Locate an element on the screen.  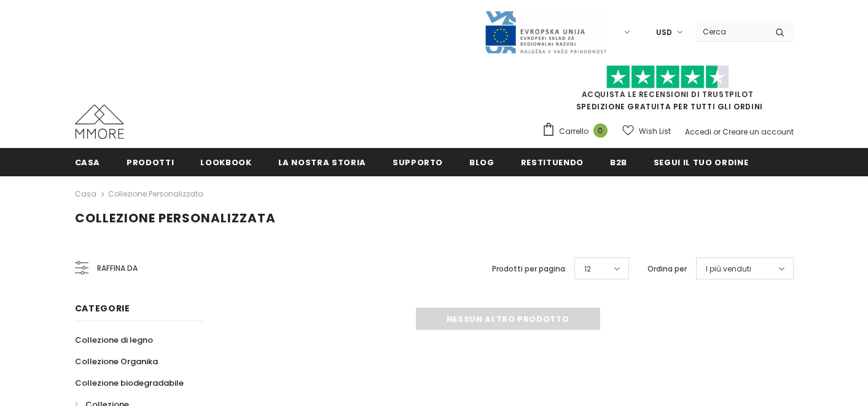
a: Wish List is located at coordinates (646, 131).